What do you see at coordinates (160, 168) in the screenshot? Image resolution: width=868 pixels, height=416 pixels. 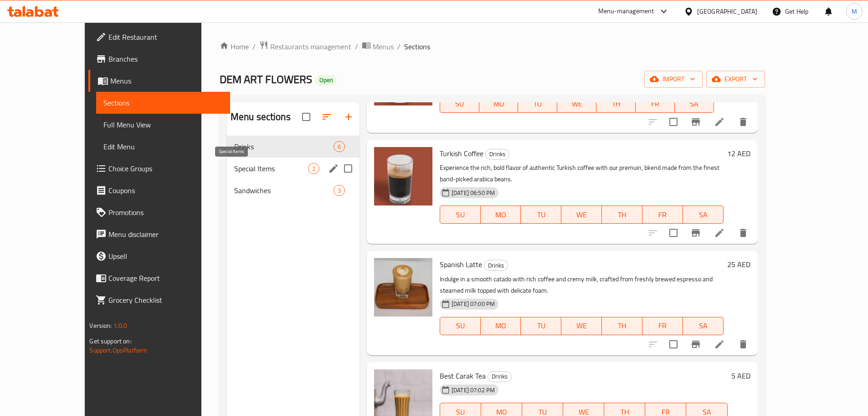 I see `a: Choice Groups` at bounding box center [160, 168].